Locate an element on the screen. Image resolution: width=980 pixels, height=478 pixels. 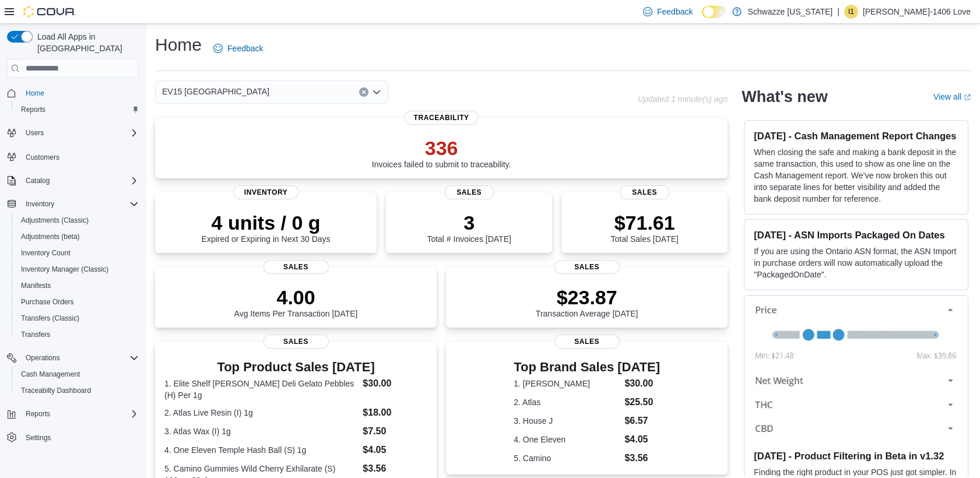
span: Adjustments (beta) is located at coordinates (78, 237).